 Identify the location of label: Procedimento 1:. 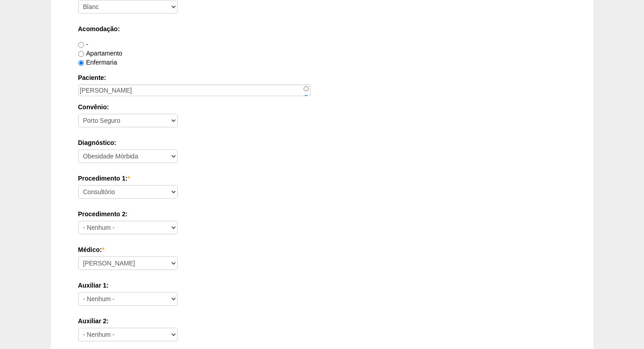
(322, 178).